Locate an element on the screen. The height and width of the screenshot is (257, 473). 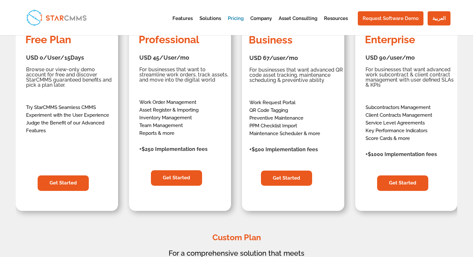
a: Asset Consulting is located at coordinates (298, 24).